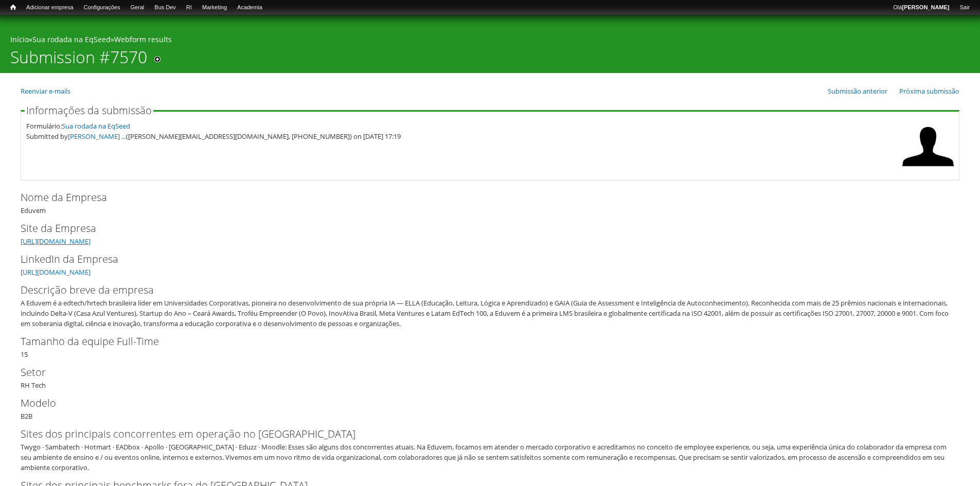 Image resolution: width=980 pixels, height=486 pixels. Describe the element at coordinates (250, 8) in the screenshot. I see `a: Academia` at that location.